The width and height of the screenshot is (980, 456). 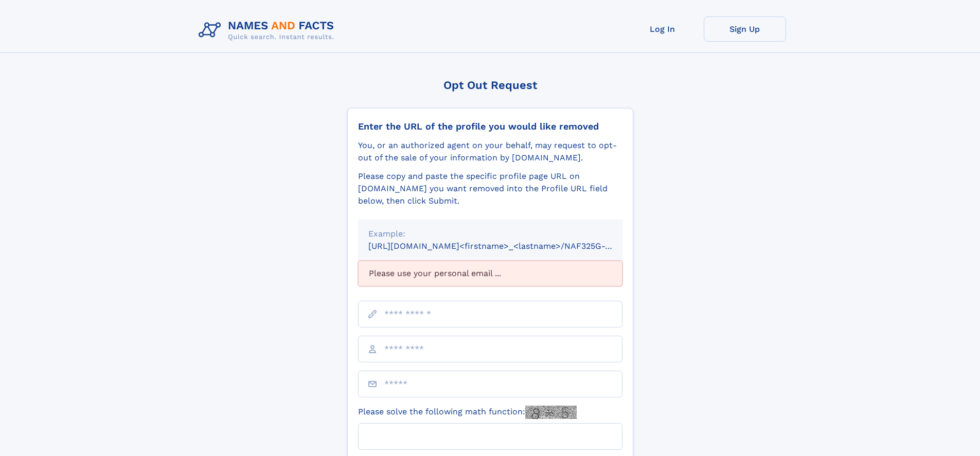 What do you see at coordinates (490, 234) in the screenshot?
I see `div: Example:` at bounding box center [490, 234].